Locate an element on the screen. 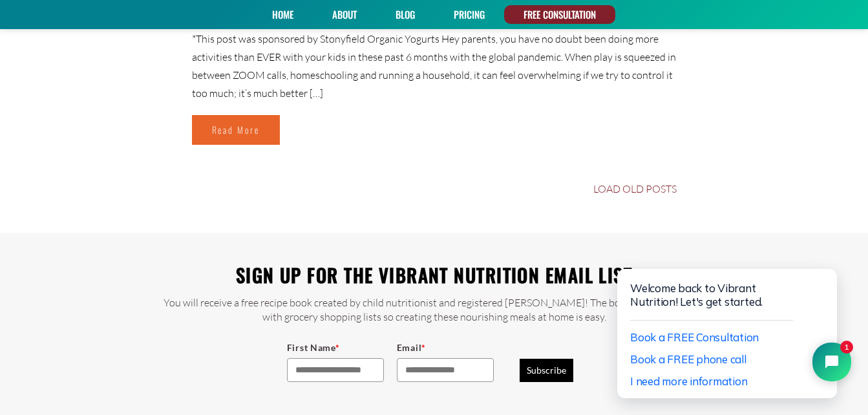 The width and height of the screenshot is (868, 415). h2: Sign up for the Vibrant Nutrition email list is located at coordinates (434, 276).